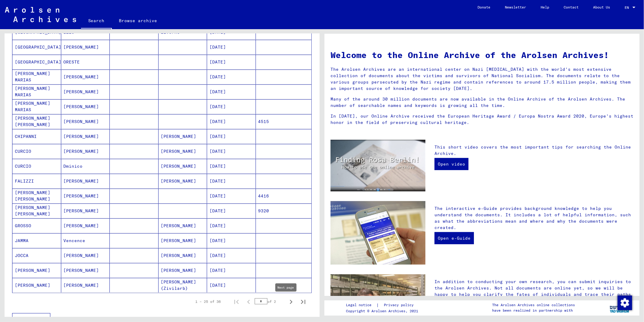 The width and height of the screenshot is (644, 322). Describe the element at coordinates (270, 301) in the screenshot. I see `div: of 2` at that location.